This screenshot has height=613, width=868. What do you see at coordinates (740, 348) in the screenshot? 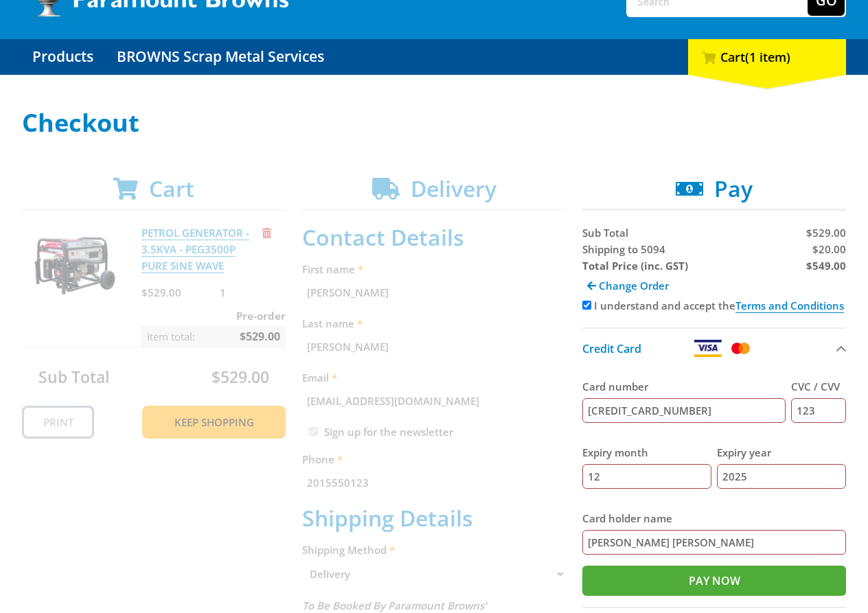
I see `img: Mastercard` at bounding box center [740, 348].